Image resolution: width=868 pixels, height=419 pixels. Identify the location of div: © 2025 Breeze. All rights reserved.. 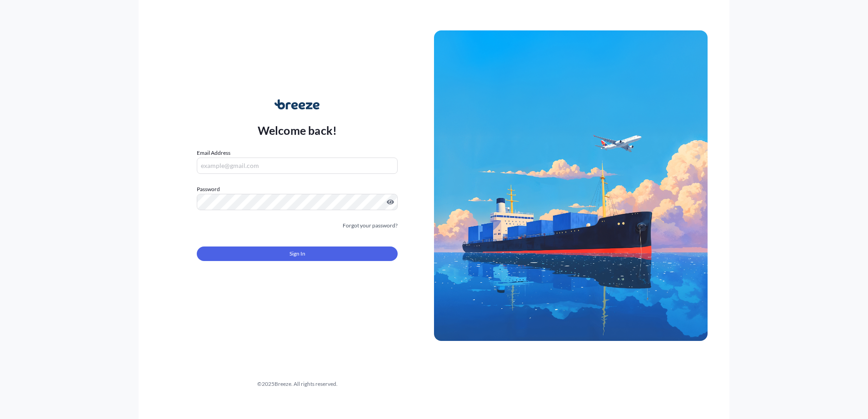
(298, 385).